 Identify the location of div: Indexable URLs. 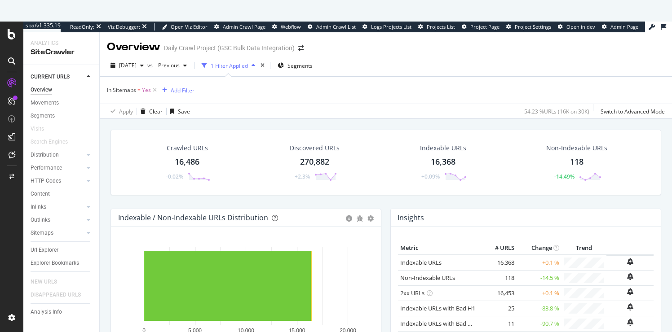
(443, 148).